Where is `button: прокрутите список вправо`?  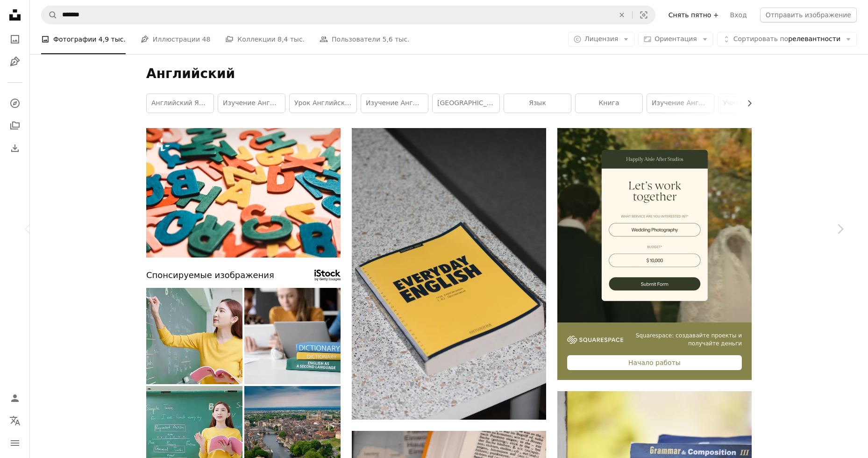
button: прокрутите список вправо is located at coordinates (746, 104).